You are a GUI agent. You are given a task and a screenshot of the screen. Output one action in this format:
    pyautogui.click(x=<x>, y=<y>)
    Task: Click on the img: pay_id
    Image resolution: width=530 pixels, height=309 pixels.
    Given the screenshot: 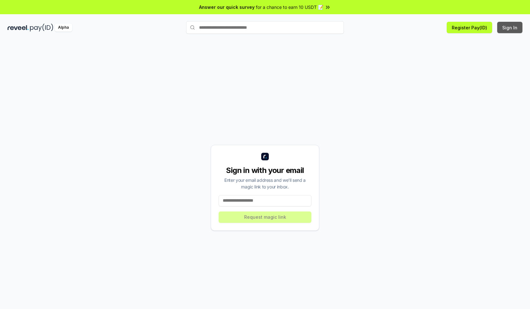 What is the action you would take?
    pyautogui.click(x=42, y=27)
    